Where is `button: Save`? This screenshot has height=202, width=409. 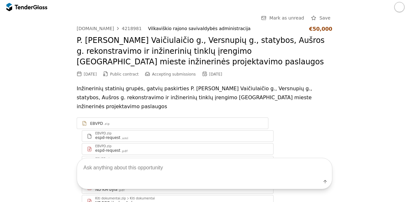
button: Save is located at coordinates (321, 18).